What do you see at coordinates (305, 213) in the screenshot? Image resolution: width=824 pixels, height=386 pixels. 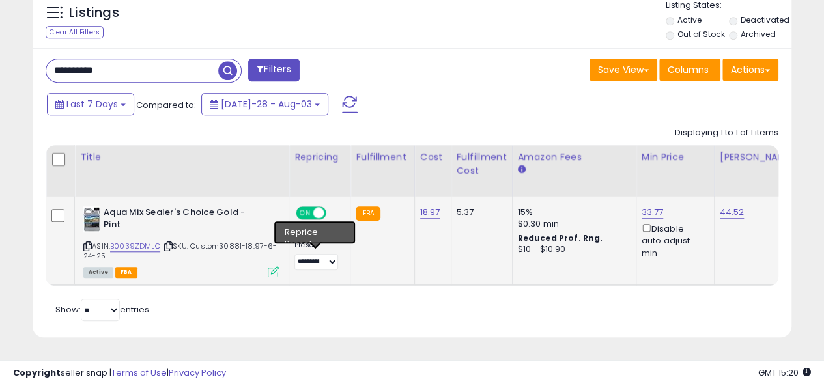 I see `span: ON` at bounding box center [305, 213].